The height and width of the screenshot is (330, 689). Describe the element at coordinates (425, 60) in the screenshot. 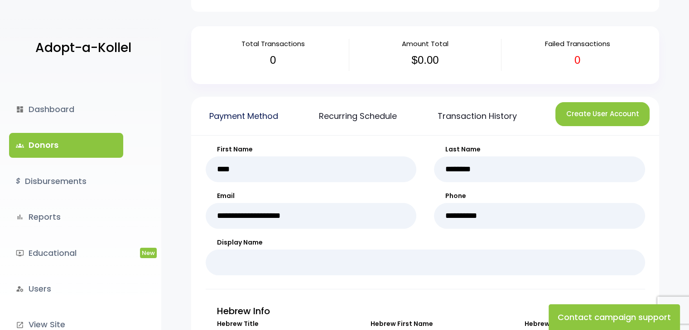

I see `h3: $0.00` at that location.